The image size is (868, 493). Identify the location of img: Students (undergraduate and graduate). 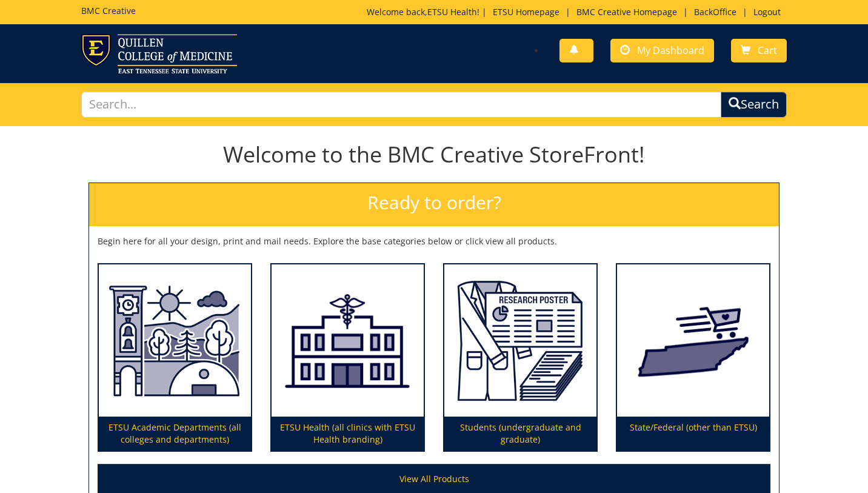
(520, 341).